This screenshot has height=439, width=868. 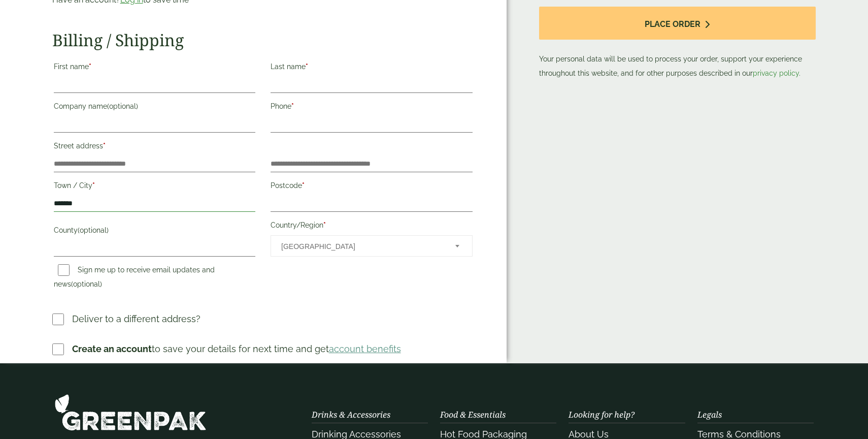 What do you see at coordinates (134, 278) in the screenshot?
I see `label: Sign me up to receive email updates and news` at bounding box center [134, 278].